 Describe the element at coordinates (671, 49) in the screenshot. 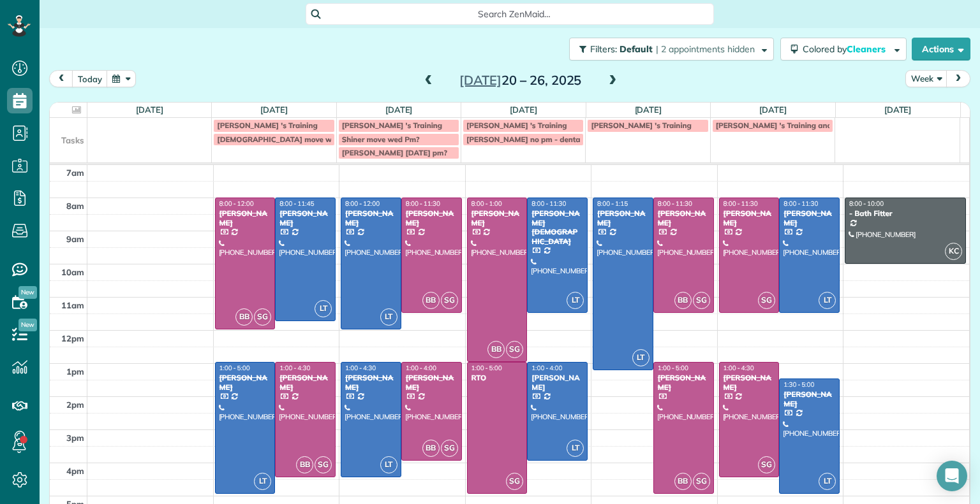

I see `button: Filters: Default | 2 appointments hidden` at that location.